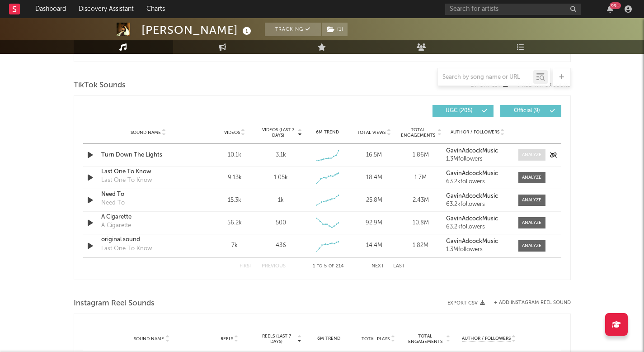 Image resolution: width=644 pixels, height=352 pixels. I want to click on div: original sound, so click(148, 240).